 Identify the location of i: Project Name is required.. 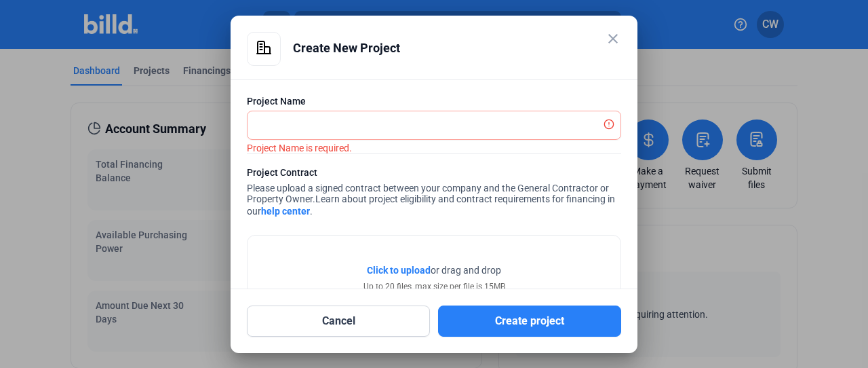
(299, 148).